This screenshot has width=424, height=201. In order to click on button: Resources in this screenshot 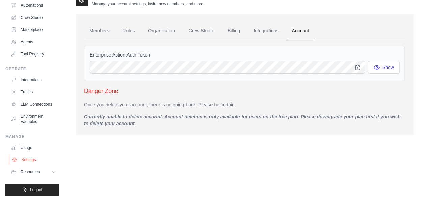, I will do `click(33, 172)`.